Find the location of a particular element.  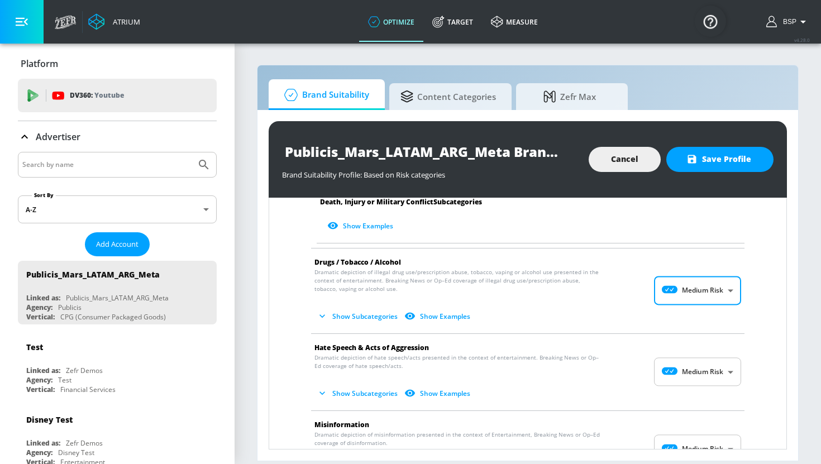

span: Cancel is located at coordinates (624, 159).